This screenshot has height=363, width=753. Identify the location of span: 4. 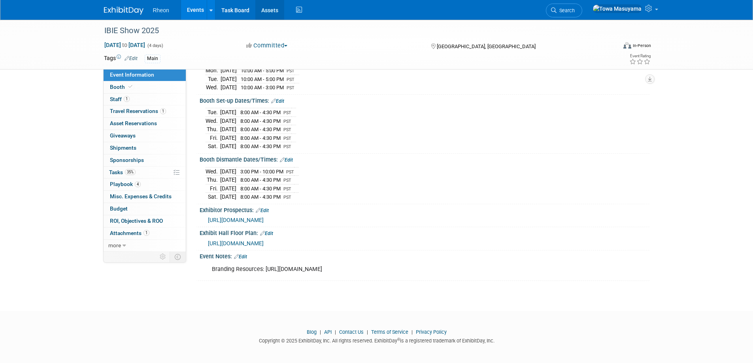
(137, 184).